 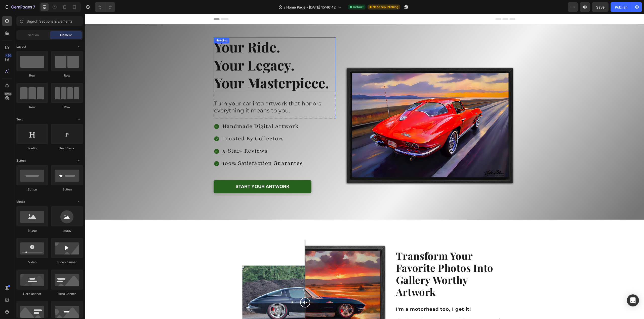 What do you see at coordinates (176, 112) in the screenshot?
I see `span: handmade digital artwork` at bounding box center [176, 112].